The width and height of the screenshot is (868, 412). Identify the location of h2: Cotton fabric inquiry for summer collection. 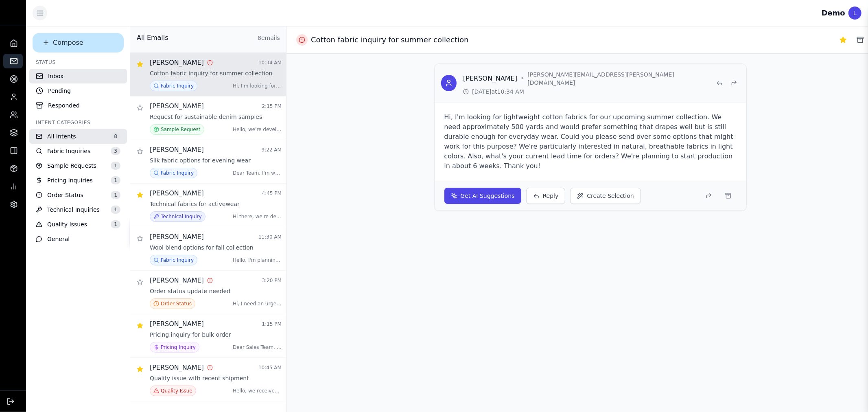
(390, 40).